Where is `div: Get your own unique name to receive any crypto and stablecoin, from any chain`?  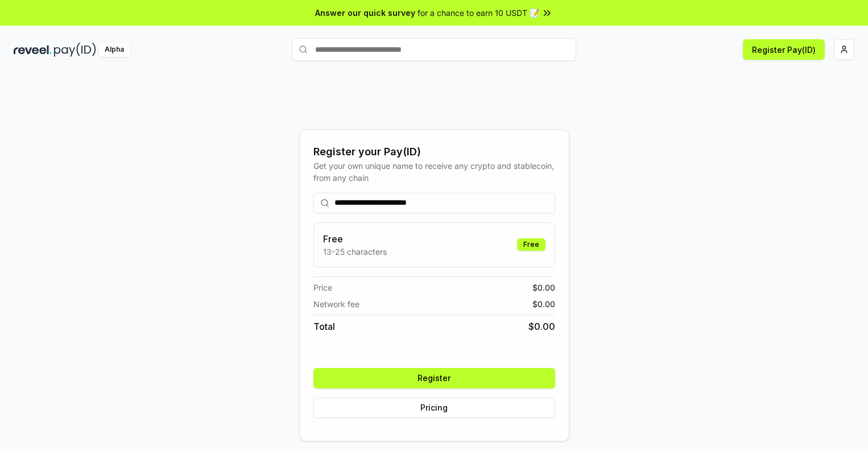
div: Get your own unique name to receive any crypto and stablecoin, from any chain is located at coordinates (434, 172).